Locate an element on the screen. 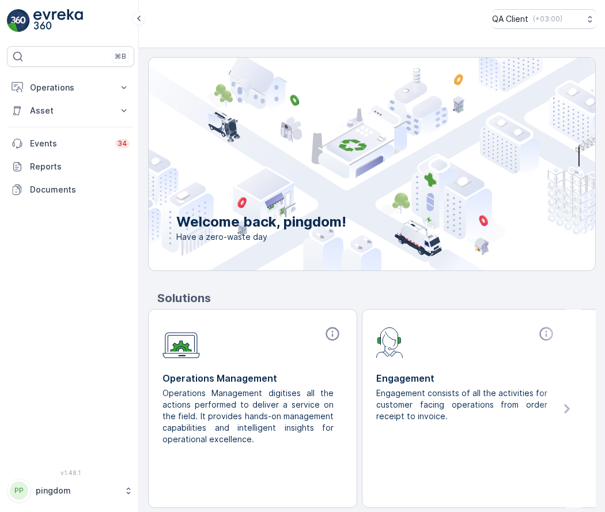 This screenshot has height=512, width=605. p: Welcome back, pingdom! is located at coordinates (261, 222).